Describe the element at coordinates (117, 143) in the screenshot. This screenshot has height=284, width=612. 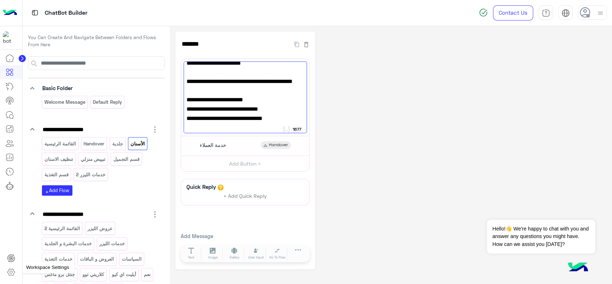
I see `p: جلدية` at that location.